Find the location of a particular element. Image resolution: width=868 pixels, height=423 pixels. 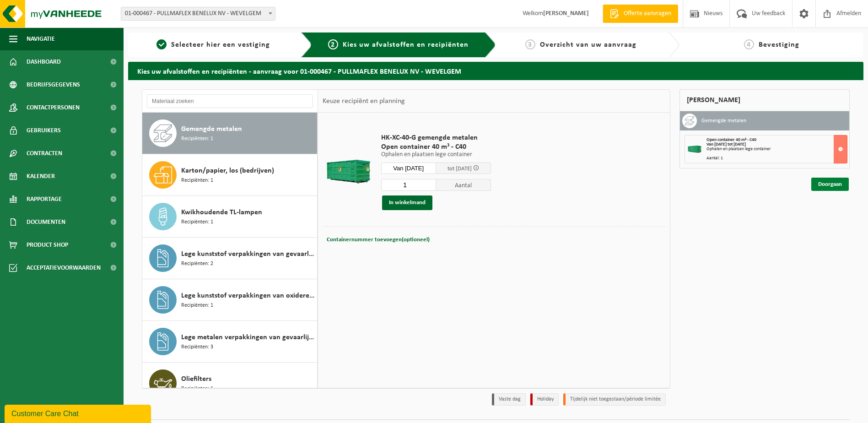

span: Karton/papier, los (bedrijven) is located at coordinates (227, 171).